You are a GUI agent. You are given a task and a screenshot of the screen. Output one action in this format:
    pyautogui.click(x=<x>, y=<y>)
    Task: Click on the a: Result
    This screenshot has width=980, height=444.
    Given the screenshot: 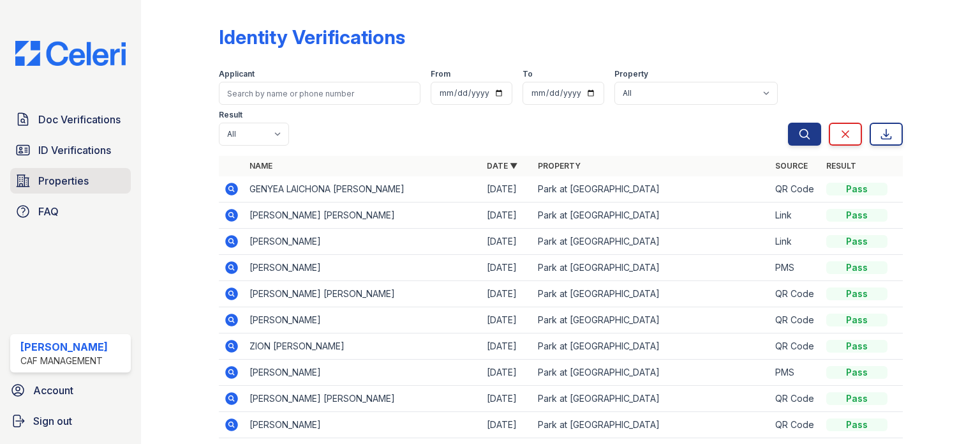 What is the action you would take?
    pyautogui.click(x=841, y=165)
    